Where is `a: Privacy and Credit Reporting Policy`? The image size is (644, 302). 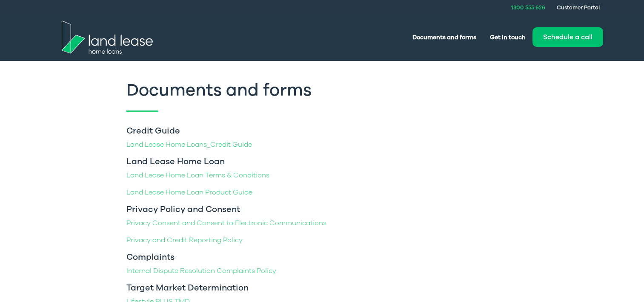
a: Privacy and Credit Reporting Policy is located at coordinates (184, 240).